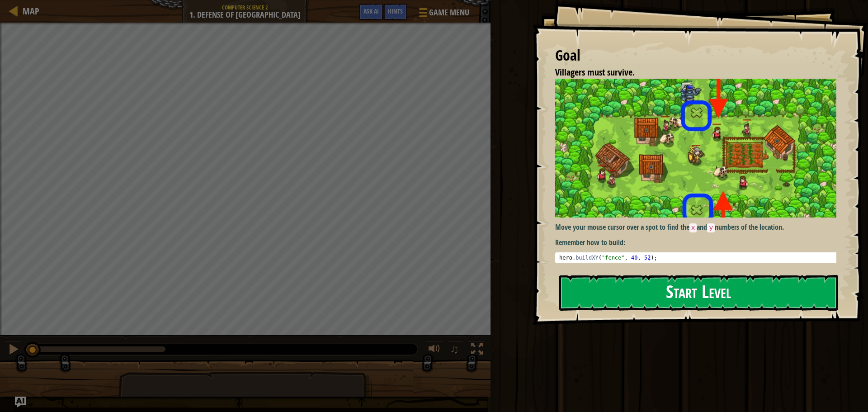 This screenshot has width=868, height=412. I want to click on span: Ask AI, so click(371, 11).